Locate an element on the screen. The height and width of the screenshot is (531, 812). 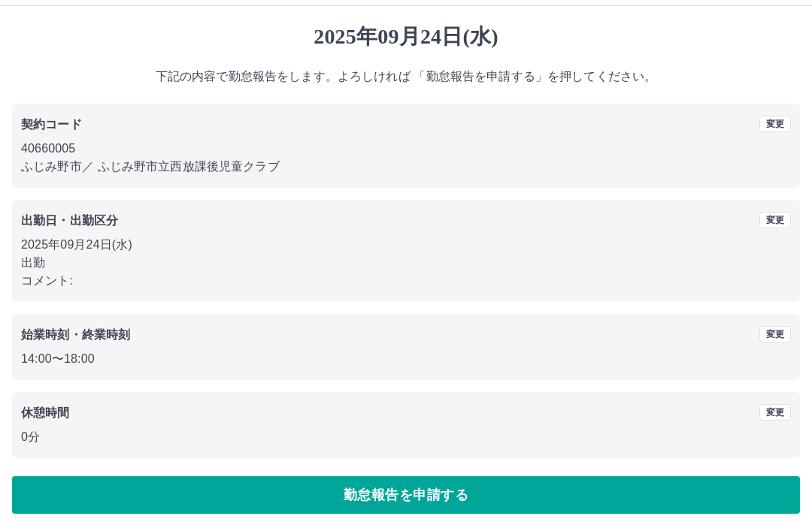
b: 出勤日・出勤区分 is located at coordinates (69, 220).